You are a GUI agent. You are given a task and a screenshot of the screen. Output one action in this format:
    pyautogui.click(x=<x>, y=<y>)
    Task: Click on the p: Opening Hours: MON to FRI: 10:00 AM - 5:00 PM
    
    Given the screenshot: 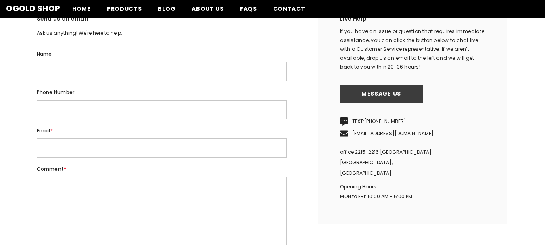 What is the action you would take?
    pyautogui.click(x=413, y=192)
    